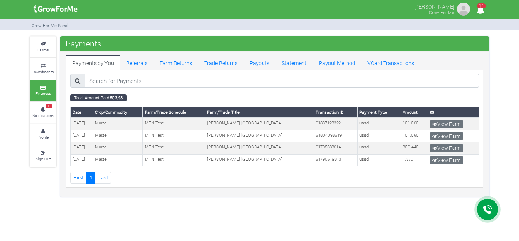 This screenshot has width=519, height=241. What do you see at coordinates (442, 12) in the screenshot?
I see `small: Grow For Me` at bounding box center [442, 12].